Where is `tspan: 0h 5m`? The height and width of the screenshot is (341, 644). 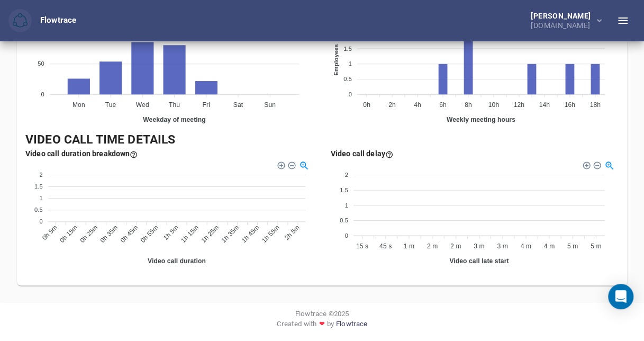 tspan: 0h 5m is located at coordinates (50, 233).